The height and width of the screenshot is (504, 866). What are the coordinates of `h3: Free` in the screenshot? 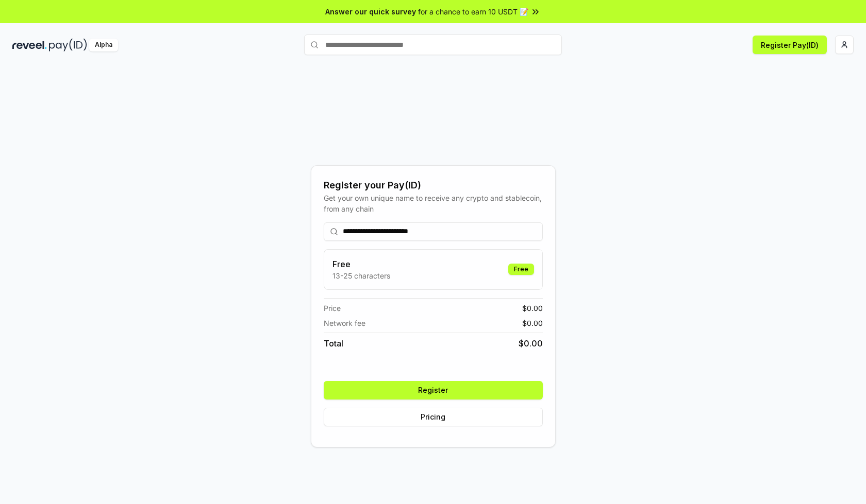 It's located at (362, 264).